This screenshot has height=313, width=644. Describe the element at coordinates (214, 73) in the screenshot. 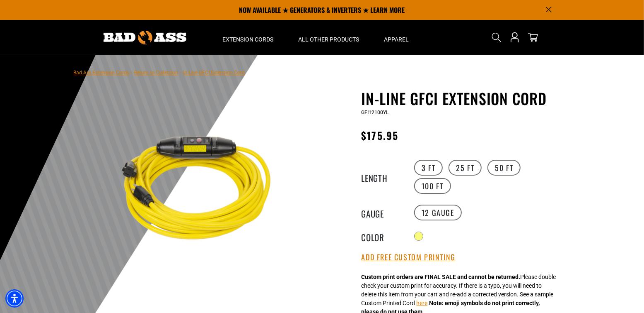

I see `span: In-Line GFCI Extension Cord` at that location.